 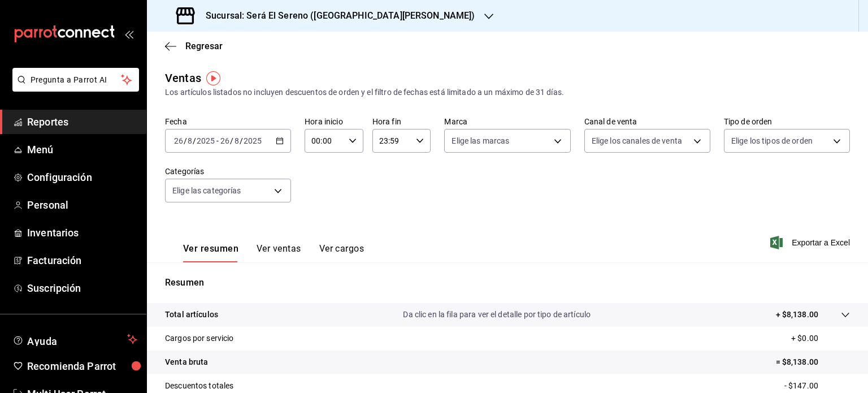 I want to click on p: Total artículos, so click(x=191, y=314).